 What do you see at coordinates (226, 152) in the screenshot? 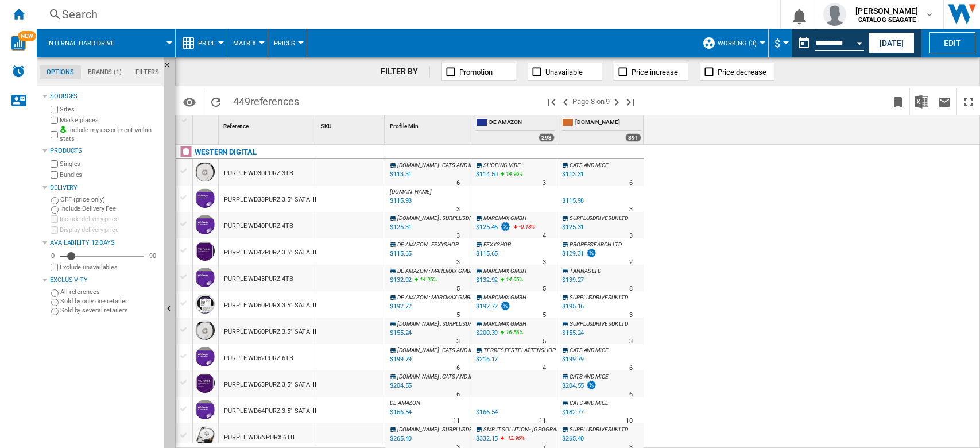
I see `div: Click to filter on that brand` at bounding box center [226, 152].